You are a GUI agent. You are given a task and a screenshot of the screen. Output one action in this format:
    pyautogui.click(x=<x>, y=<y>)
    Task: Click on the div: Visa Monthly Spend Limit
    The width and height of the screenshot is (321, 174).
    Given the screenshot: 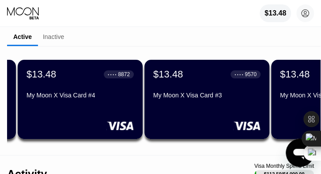 What is the action you would take?
    pyautogui.click(x=284, y=166)
    